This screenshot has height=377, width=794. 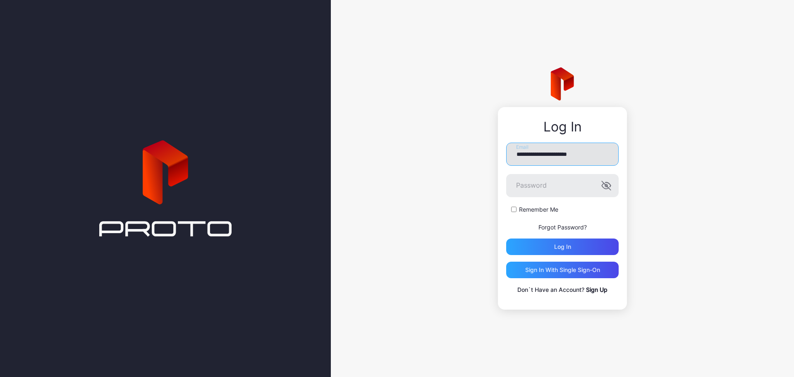 I want to click on input: Email, so click(x=562, y=154).